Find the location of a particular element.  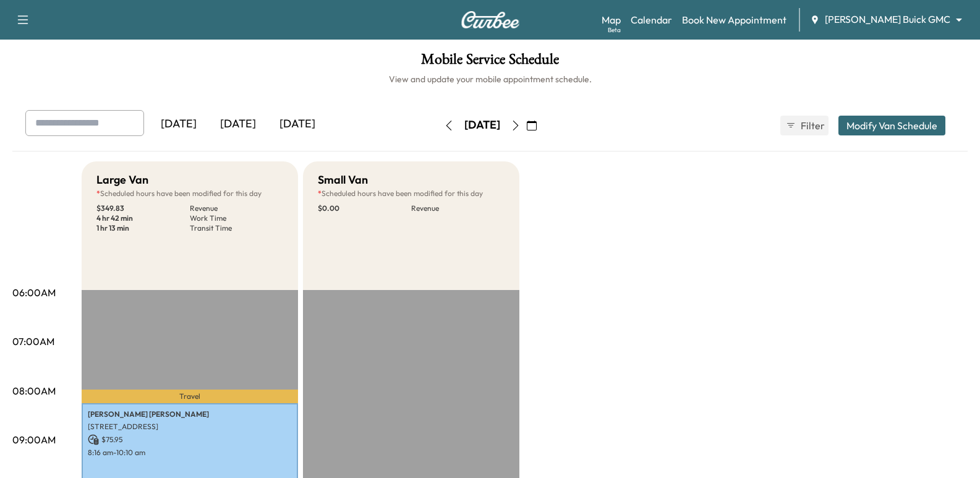

p: 8:16 am - 10:10 am is located at coordinates (190, 452).